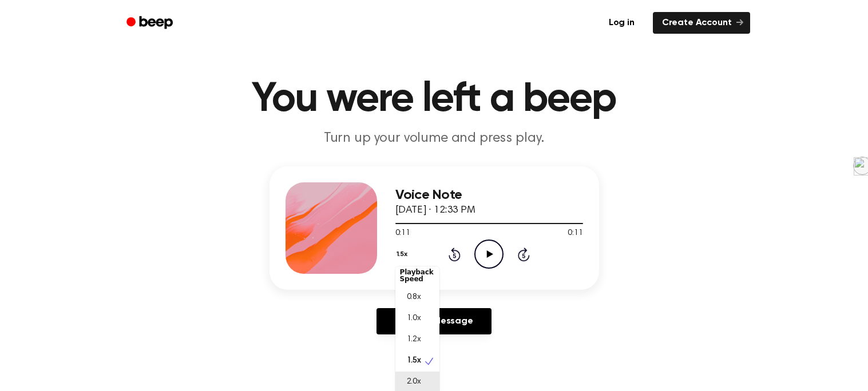  What do you see at coordinates (403, 255) in the screenshot?
I see `button: 1.5x` at bounding box center [403, 255].